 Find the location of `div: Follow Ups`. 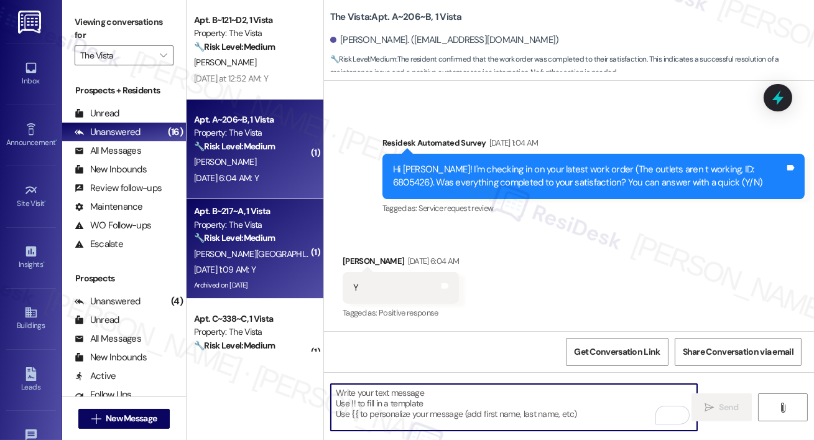

div: Follow Ups is located at coordinates (103, 394).